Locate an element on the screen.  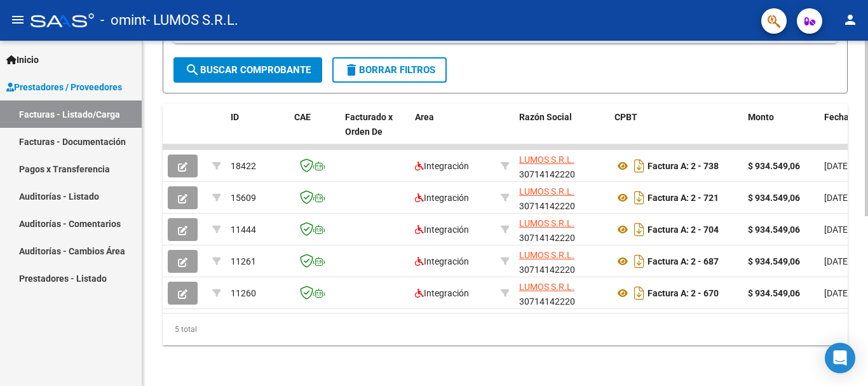
button: Borrar Filtros is located at coordinates (389, 69).